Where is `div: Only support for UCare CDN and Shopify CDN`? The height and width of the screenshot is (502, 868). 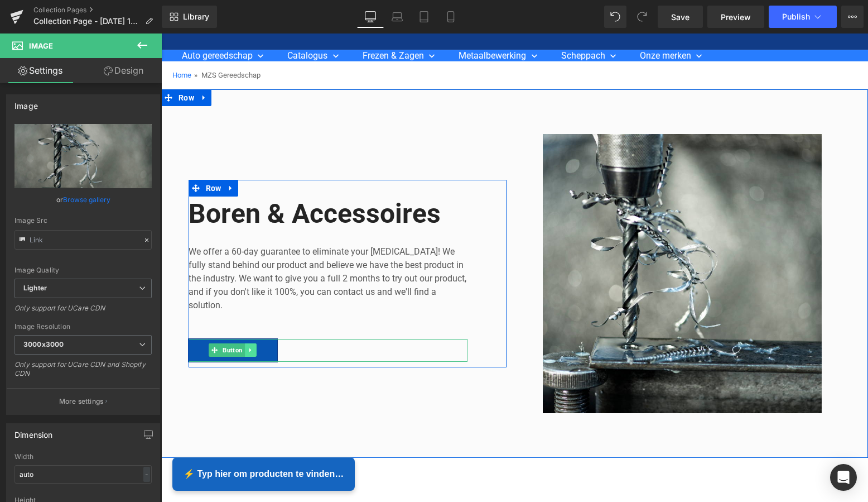
div: Only support for UCare CDN and Shopify CDN is located at coordinates (83, 373).